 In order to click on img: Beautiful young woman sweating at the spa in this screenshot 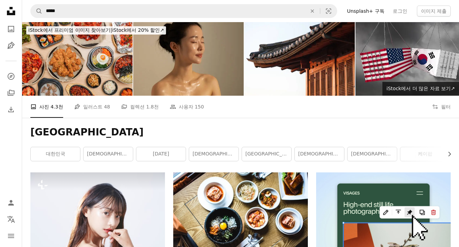, I will do `click(188, 59)`.